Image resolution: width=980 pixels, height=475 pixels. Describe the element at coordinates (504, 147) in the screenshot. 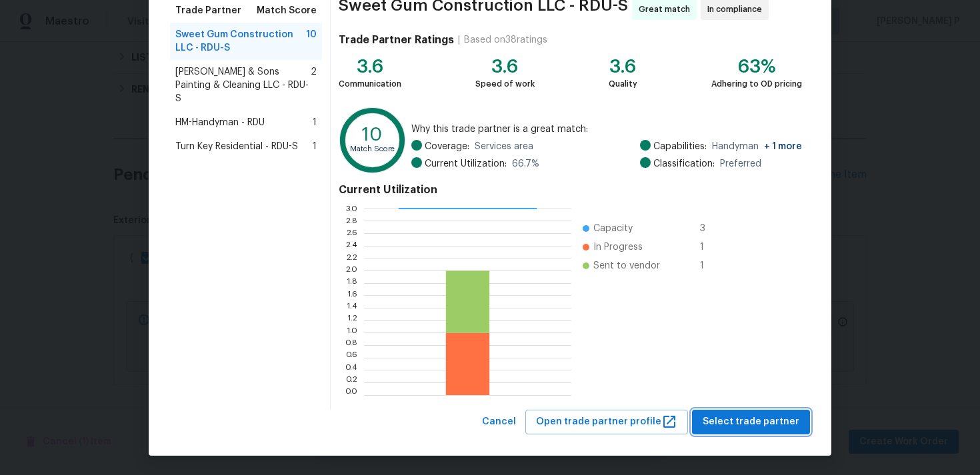

I see `span: Services area` at that location.